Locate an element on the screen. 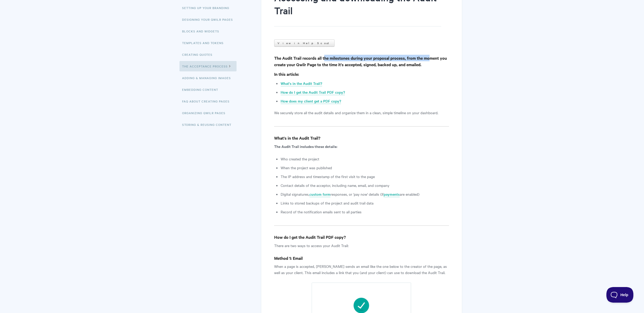  h4: Method 1: Email is located at coordinates (362, 258).